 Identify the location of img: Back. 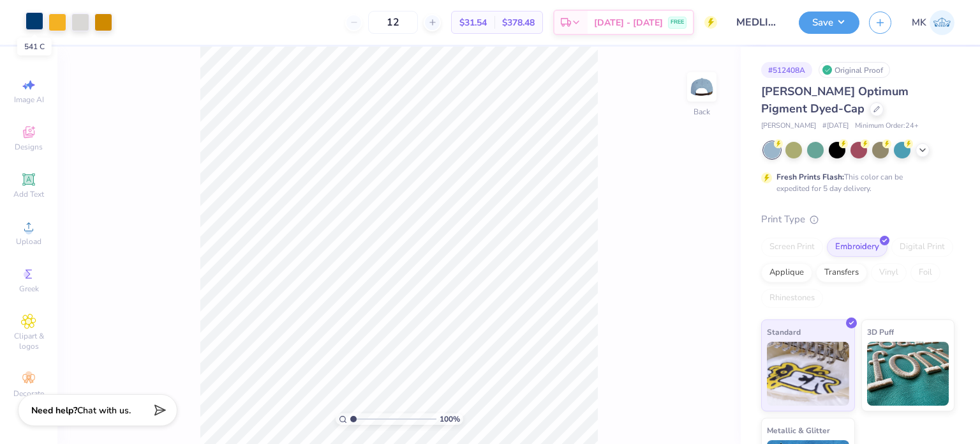
(702, 87).